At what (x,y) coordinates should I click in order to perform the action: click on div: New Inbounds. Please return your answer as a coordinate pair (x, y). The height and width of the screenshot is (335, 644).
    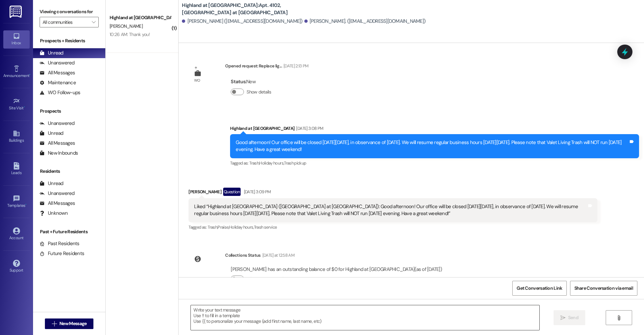
    Looking at the image, I should click on (59, 153).